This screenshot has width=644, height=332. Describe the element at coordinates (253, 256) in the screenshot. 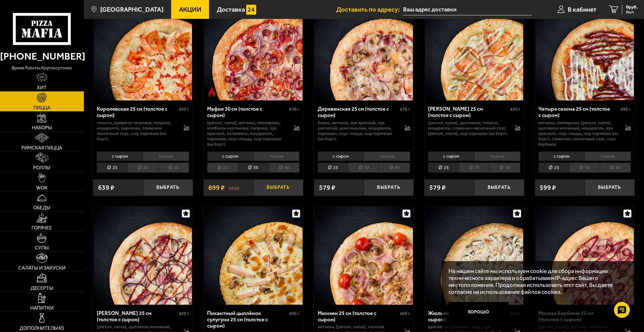

I see `img: Пикантный цыплёнок сулугуни 25 см (толстое с сыром)` at that location.